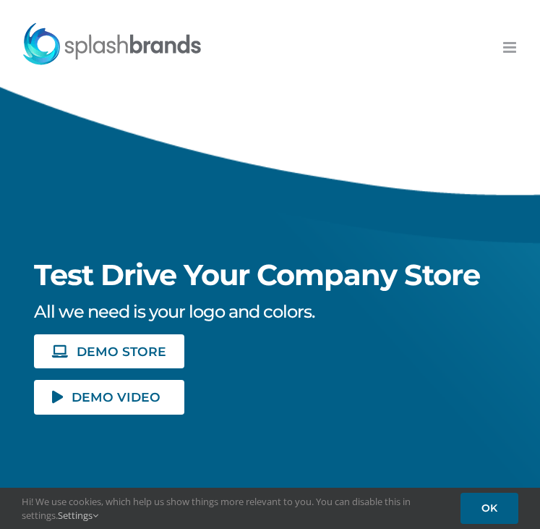  Describe the element at coordinates (174, 311) in the screenshot. I see `span: All we need is your logo and colors.` at that location.